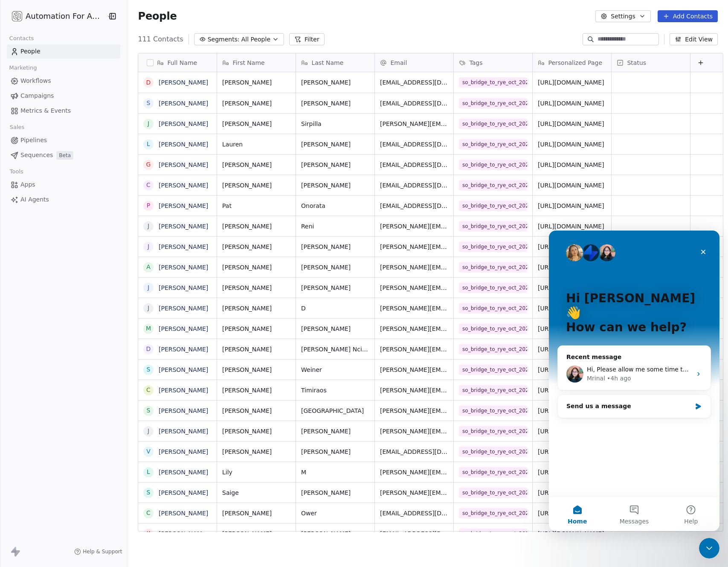 The image size is (728, 567). Describe the element at coordinates (98, 552) in the screenshot. I see `a: Help & Support` at that location.